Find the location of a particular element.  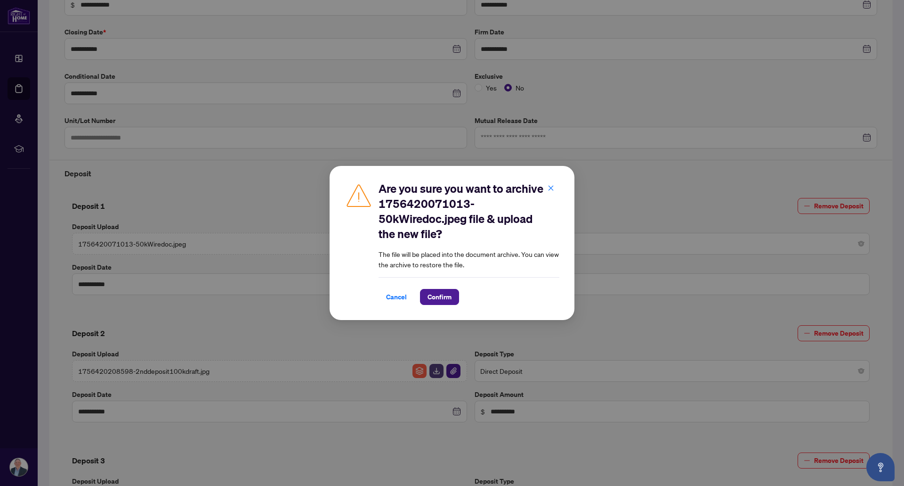

img: Caution Icon is located at coordinates (359, 195).